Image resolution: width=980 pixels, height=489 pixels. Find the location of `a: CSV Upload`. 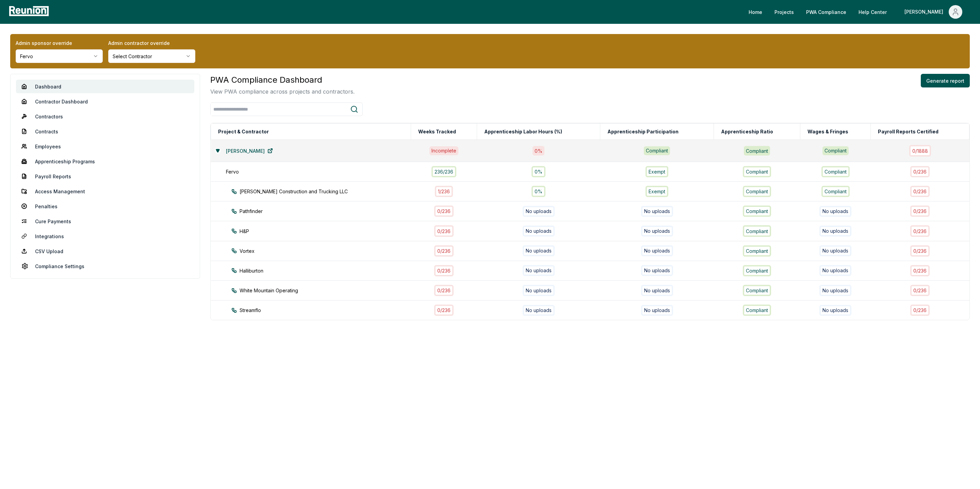

a: CSV Upload is located at coordinates (105, 251).